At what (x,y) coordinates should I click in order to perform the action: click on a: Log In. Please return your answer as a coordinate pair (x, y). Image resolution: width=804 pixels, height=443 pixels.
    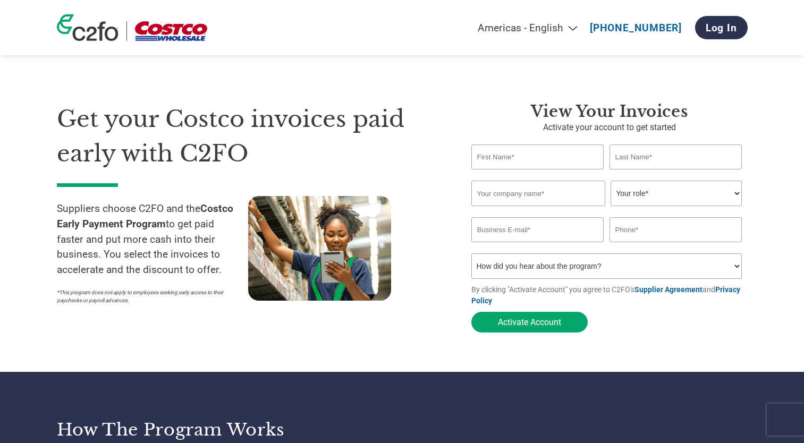
    Looking at the image, I should click on (721, 28).